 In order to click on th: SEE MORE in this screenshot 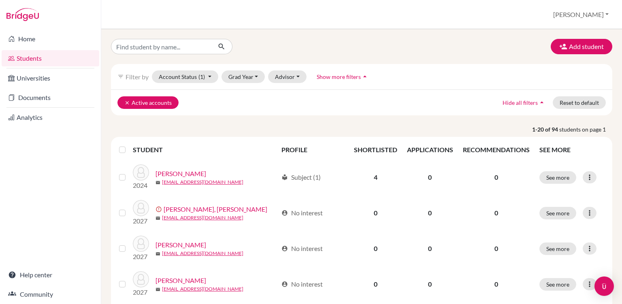, I will do `click(572, 150)`.